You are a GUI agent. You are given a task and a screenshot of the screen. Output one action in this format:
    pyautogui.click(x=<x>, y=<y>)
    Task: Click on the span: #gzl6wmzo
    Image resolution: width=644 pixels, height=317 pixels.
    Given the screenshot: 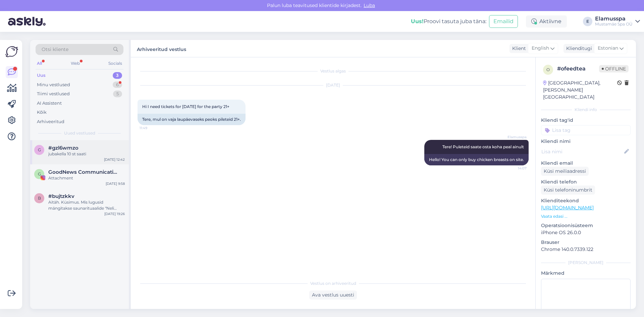 What is the action you would take?
    pyautogui.click(x=64, y=148)
    